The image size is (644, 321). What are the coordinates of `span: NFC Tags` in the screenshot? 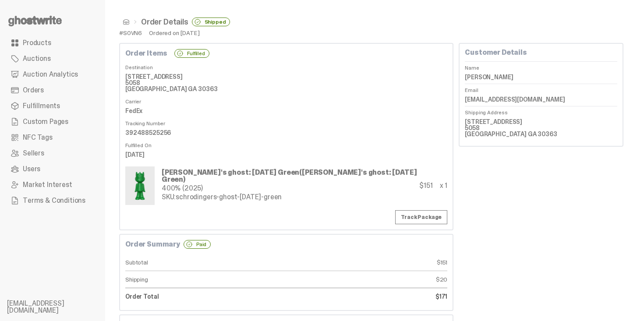 It's located at (38, 138).